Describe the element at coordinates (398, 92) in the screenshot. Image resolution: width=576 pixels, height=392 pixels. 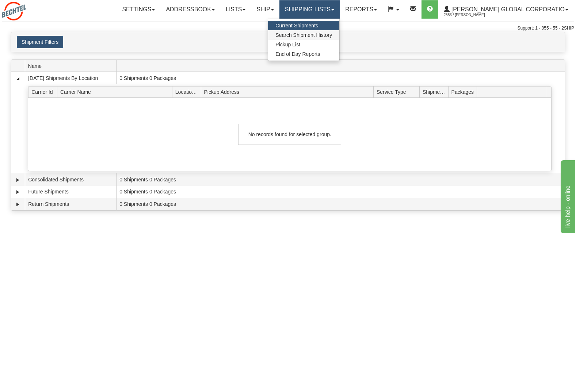
I see `span: Service Type` at that location.